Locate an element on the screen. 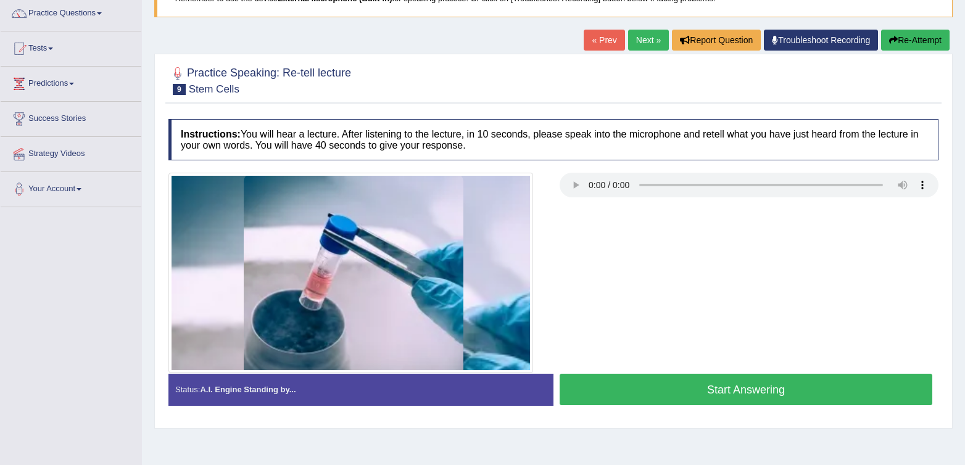 This screenshot has width=965, height=465. span: 9 is located at coordinates (179, 89).